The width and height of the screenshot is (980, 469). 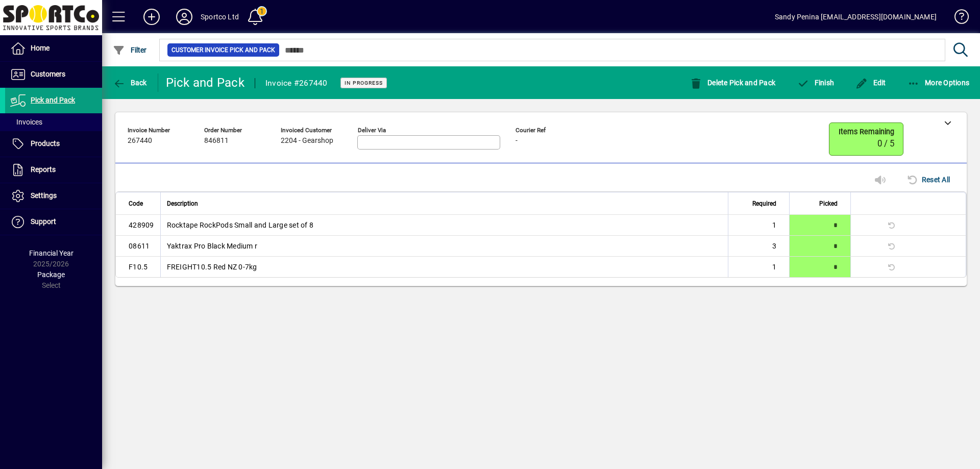 What do you see at coordinates (957, 18) in the screenshot?
I see `a: Knowledge Base` at bounding box center [957, 18].